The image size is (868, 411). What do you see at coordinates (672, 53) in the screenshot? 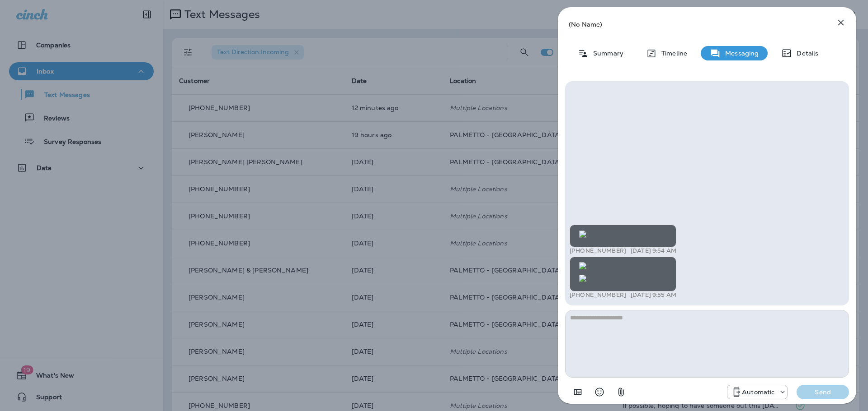
I see `p: Timeline` at bounding box center [672, 53].